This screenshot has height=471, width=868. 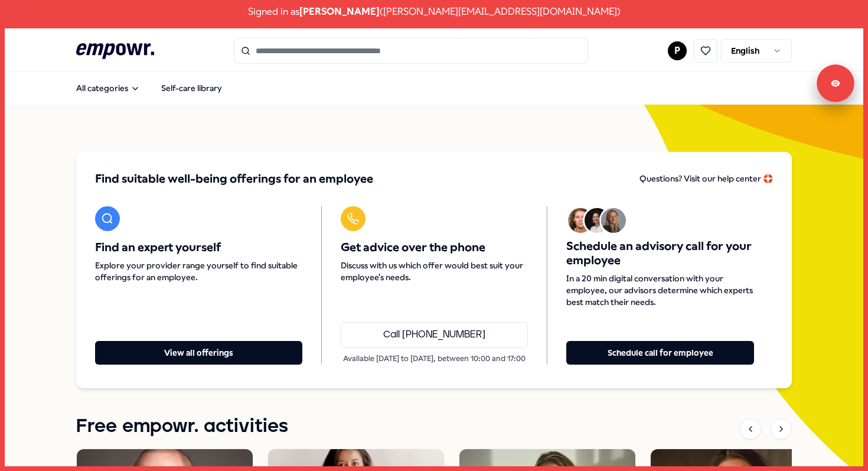 What do you see at coordinates (677, 51) in the screenshot?
I see `button: P` at bounding box center [677, 51].